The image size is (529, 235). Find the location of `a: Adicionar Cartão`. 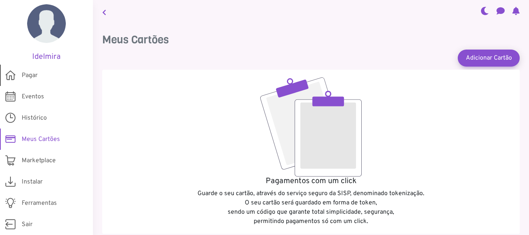

a: Adicionar Cartão is located at coordinates (489, 58).